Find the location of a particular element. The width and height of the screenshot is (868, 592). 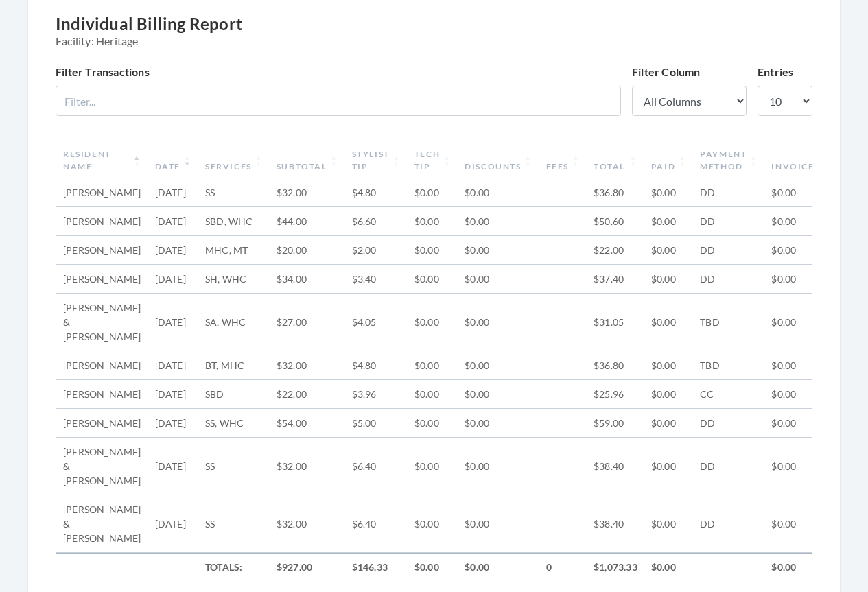

td: $25.96 is located at coordinates (616, 394).